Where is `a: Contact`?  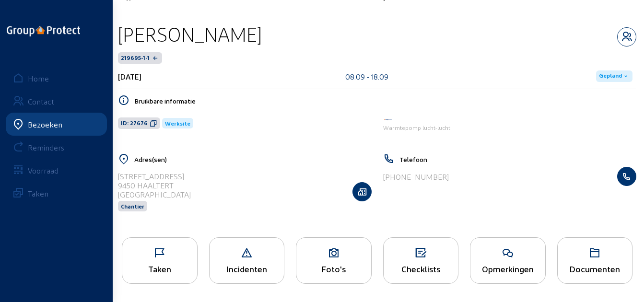 a: Contact is located at coordinates (56, 102).